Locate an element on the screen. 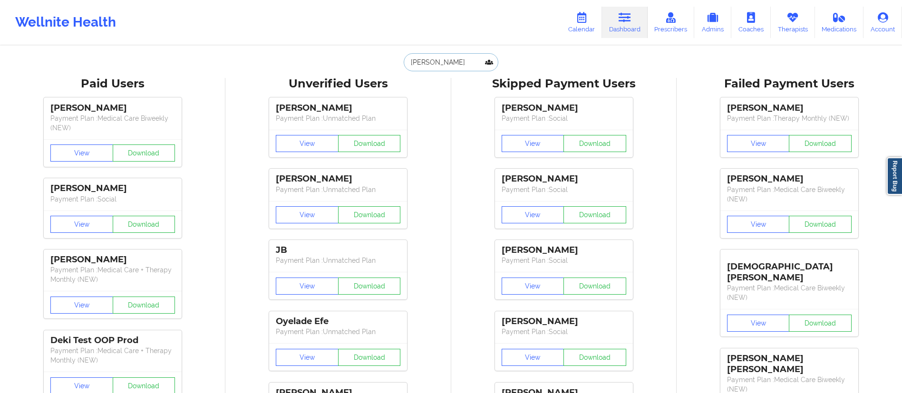 The width and height of the screenshot is (902, 393). a: Account is located at coordinates (883, 22).